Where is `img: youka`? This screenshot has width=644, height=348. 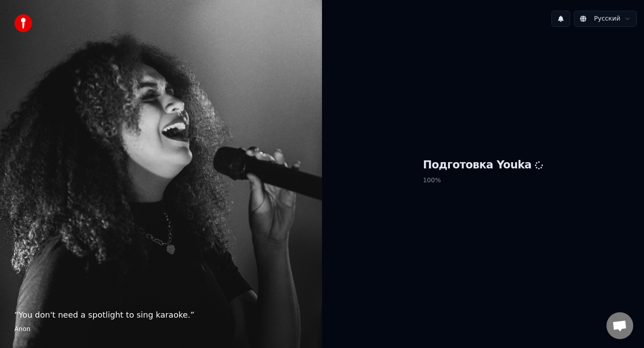 img: youka is located at coordinates (23, 23).